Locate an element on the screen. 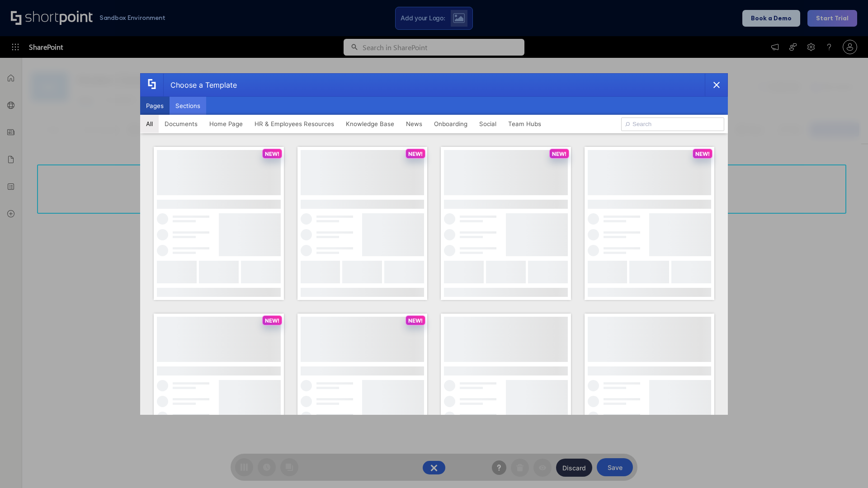 The image size is (868, 488). button: Onboarding is located at coordinates (451, 124).